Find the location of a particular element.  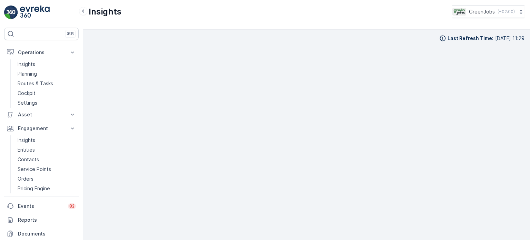

p: Planning is located at coordinates (27, 74).